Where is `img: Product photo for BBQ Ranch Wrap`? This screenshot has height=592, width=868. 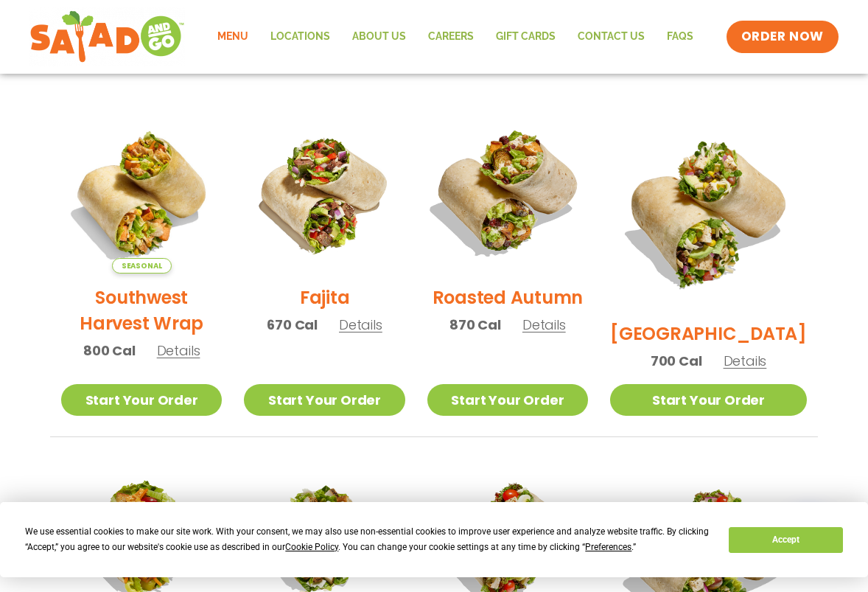 img: Product photo for BBQ Ranch Wrap is located at coordinates (707, 210).